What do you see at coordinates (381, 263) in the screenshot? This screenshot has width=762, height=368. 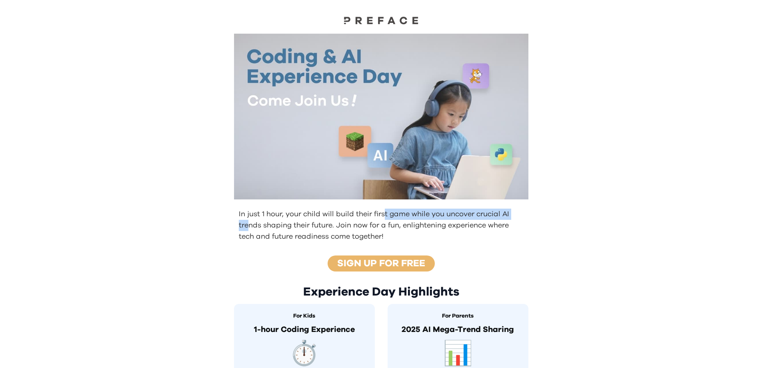 I see `a: Sign up for free` at bounding box center [381, 263].